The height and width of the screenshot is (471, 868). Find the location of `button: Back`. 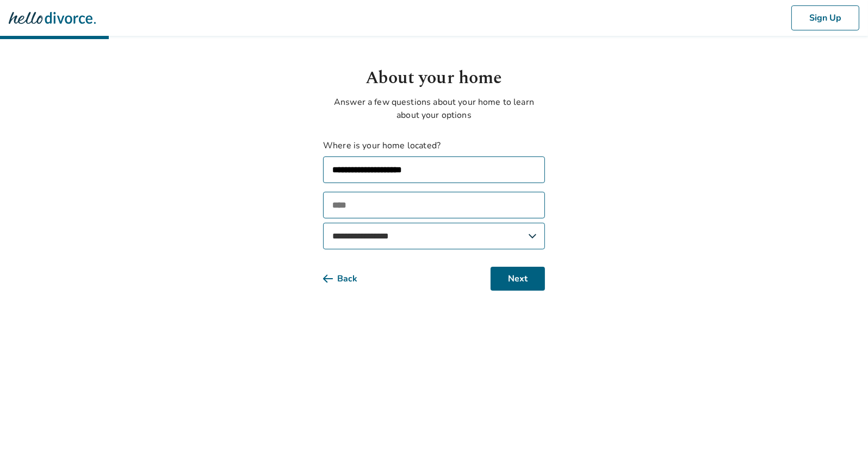

button: Back is located at coordinates (349, 279).